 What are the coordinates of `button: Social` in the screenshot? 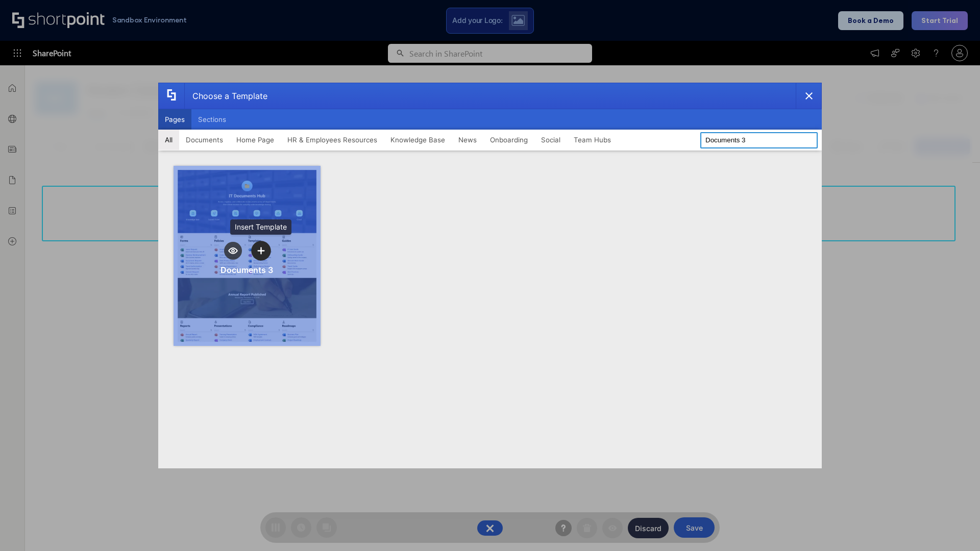 It's located at (551, 140).